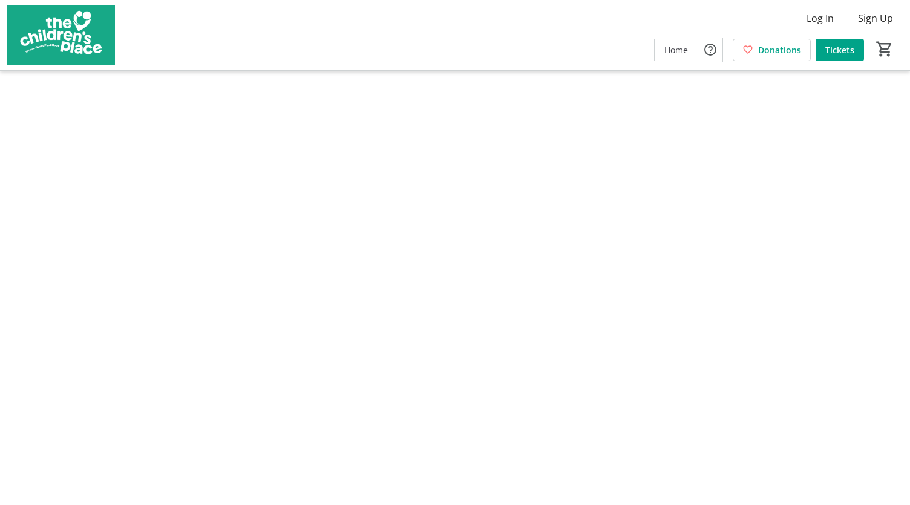 The height and width of the screenshot is (505, 910). I want to click on a: Tickets, so click(840, 50).